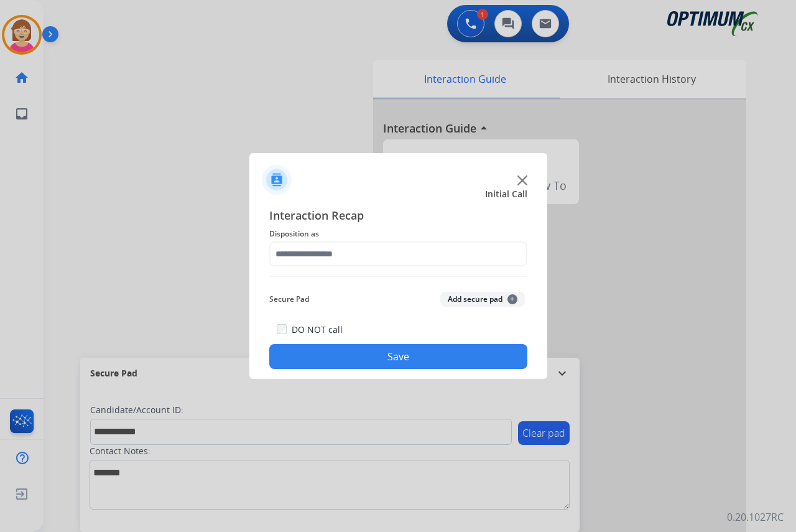  What do you see at coordinates (277, 180) in the screenshot?
I see `img: contactIcon` at bounding box center [277, 180].